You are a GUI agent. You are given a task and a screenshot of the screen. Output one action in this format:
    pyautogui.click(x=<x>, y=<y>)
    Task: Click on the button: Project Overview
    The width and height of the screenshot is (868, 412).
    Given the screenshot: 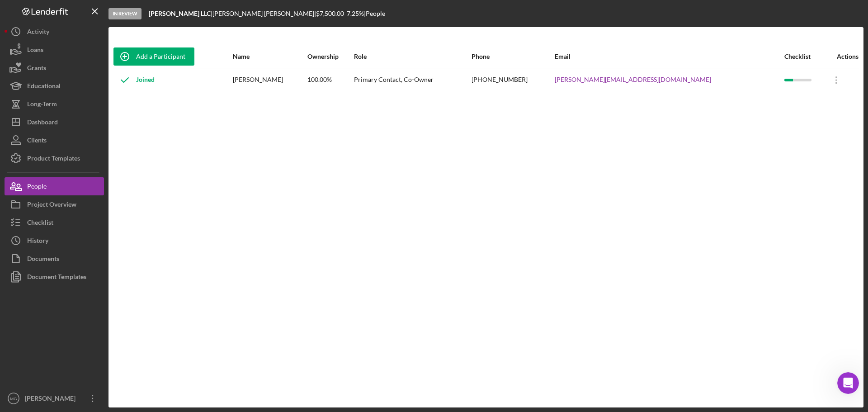 What is the action you would take?
    pyautogui.click(x=54, y=204)
    